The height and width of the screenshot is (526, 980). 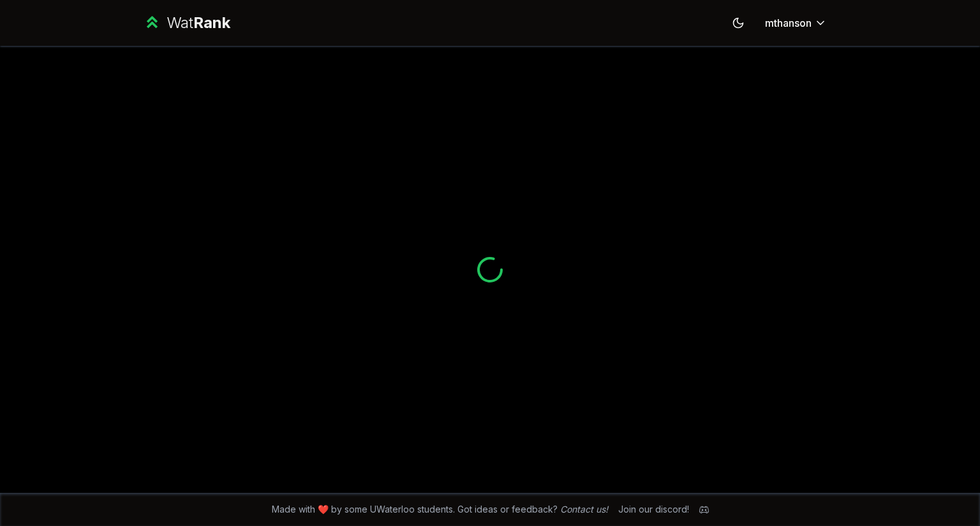 I want to click on div: Join our discord!, so click(x=654, y=509).